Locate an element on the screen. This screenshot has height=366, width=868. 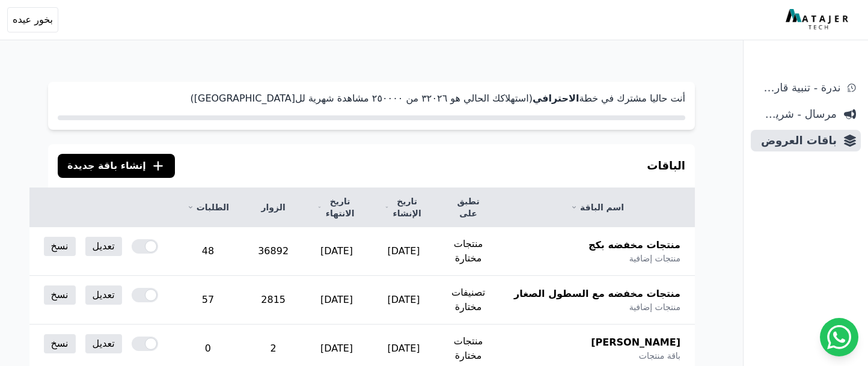
span: باقة منتجات is located at coordinates (659, 356).